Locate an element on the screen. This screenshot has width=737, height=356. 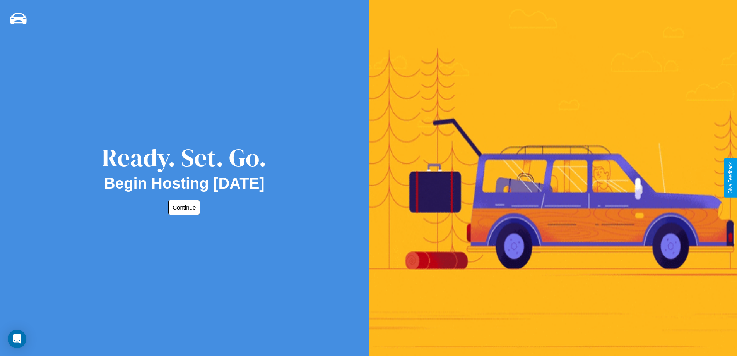
div: Open Intercom Messenger is located at coordinates (17, 339).